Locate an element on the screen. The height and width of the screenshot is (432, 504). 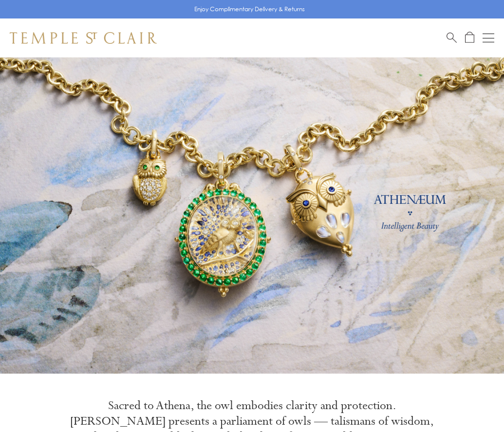
img: Temple St. Clair is located at coordinates (83, 38).